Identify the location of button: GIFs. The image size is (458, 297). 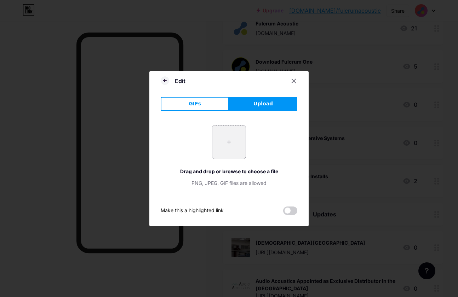
(195, 104).